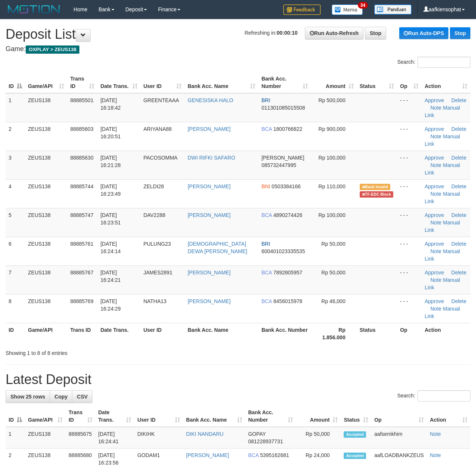  Describe the element at coordinates (119, 83) in the screenshot. I see `th: Date Trans.: activate to sort column ascending` at that location.